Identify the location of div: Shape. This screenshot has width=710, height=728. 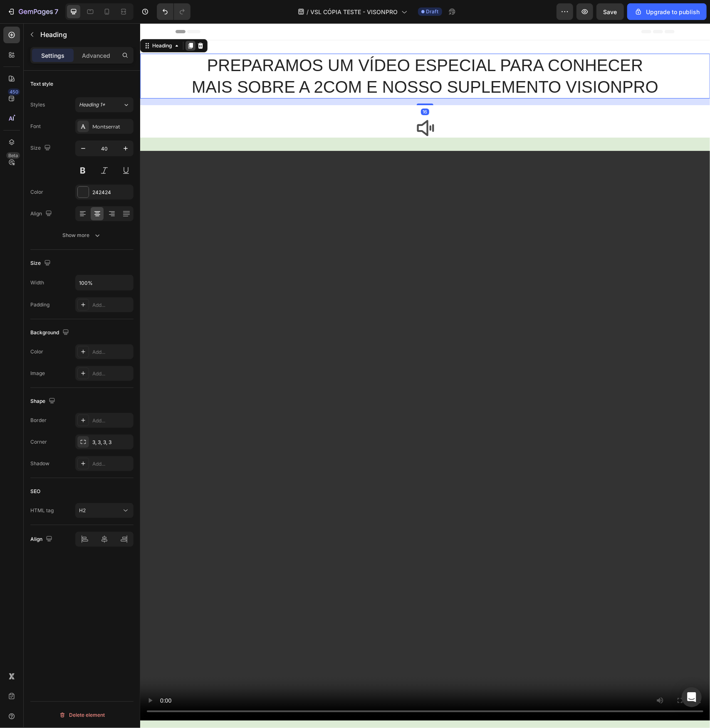
(44, 401).